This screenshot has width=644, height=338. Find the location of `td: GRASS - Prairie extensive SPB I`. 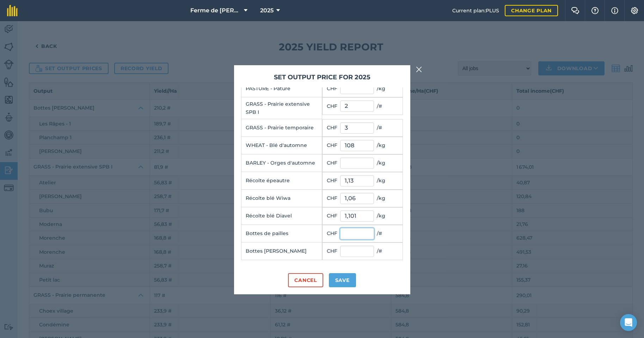

td: GRASS - Prairie extensive SPB I is located at coordinates (282, 108).